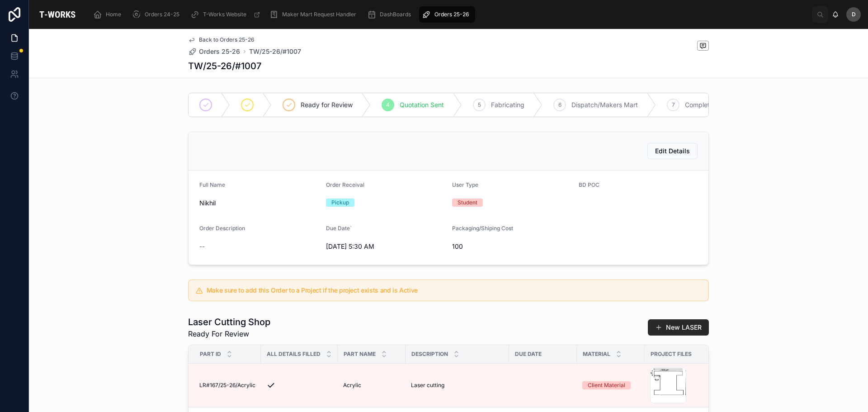  I want to click on span: T-Works Website, so click(225, 15).